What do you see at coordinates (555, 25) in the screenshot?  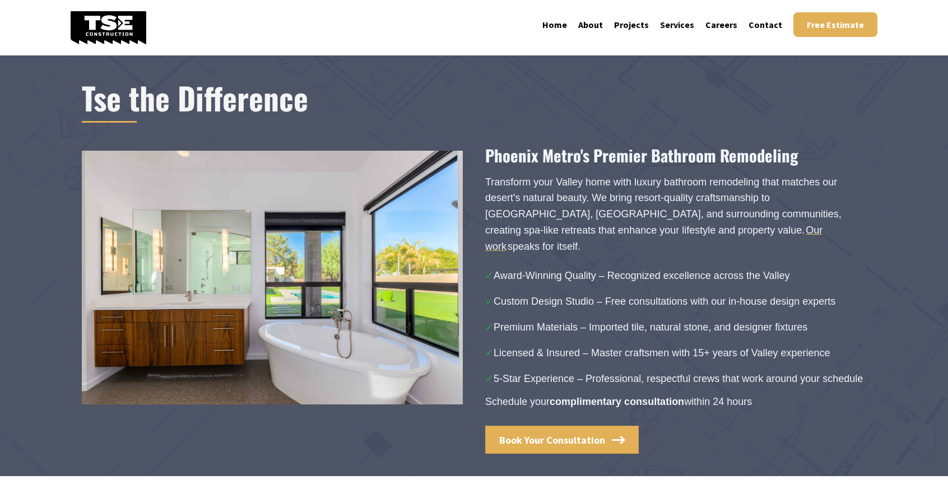 I see `a: Home` at bounding box center [555, 25].